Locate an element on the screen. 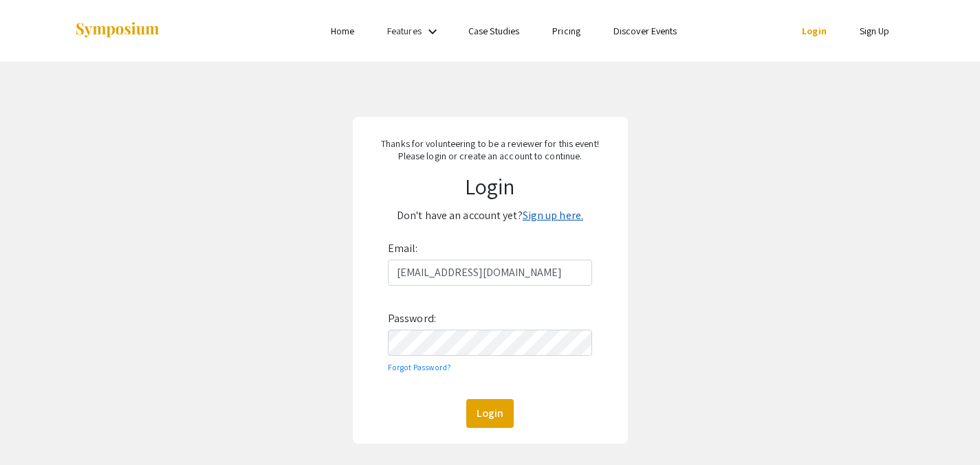  a: Features is located at coordinates (404, 31).